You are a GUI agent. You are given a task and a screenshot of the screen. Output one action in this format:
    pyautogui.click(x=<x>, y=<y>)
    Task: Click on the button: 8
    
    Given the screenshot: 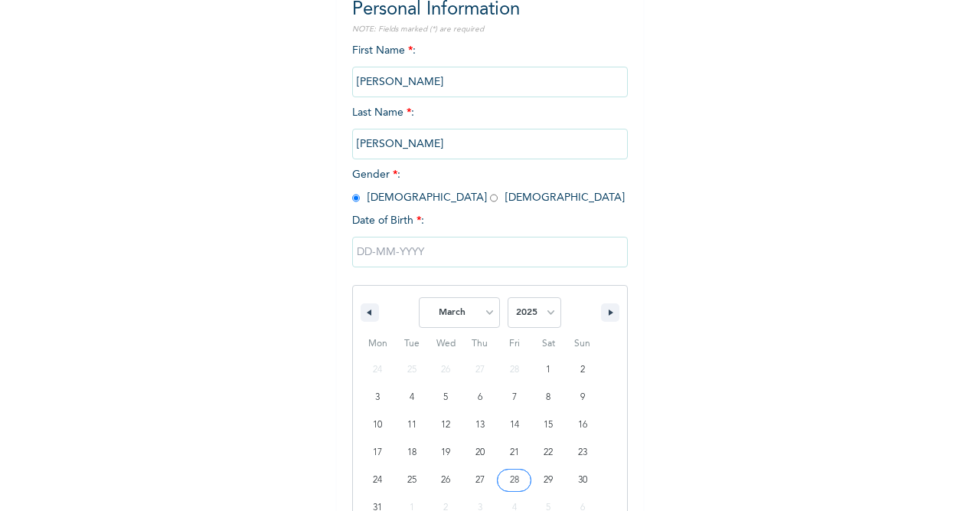 What is the action you would take?
    pyautogui.click(x=548, y=398)
    